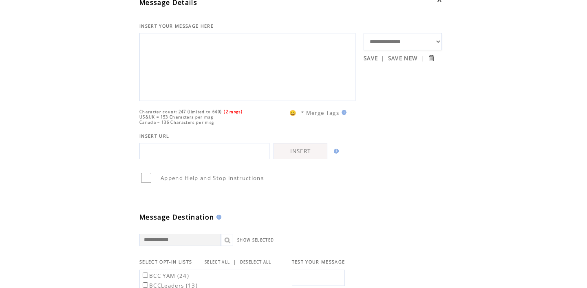 Image resolution: width=587 pixels, height=288 pixels. Describe the element at coordinates (145, 285) in the screenshot. I see `input: BCCLeaders (13)` at that location.